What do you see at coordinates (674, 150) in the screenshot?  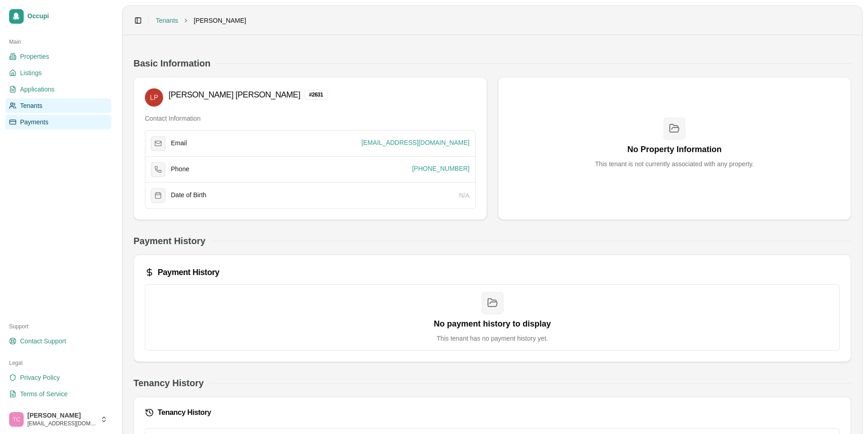 I see `h3: No Property Information` at bounding box center [674, 150].